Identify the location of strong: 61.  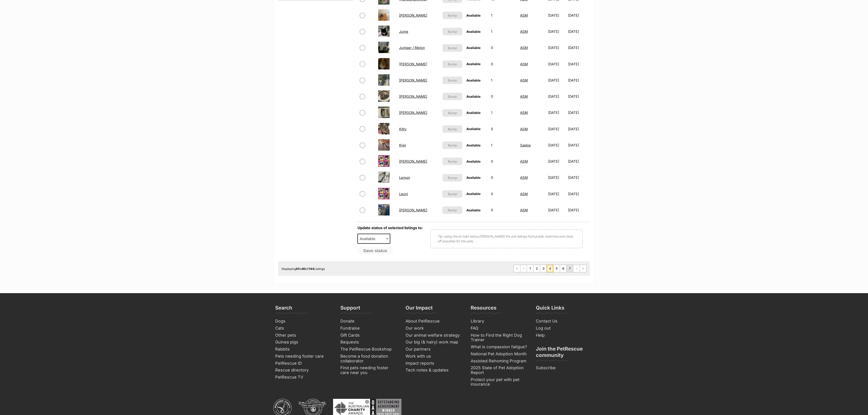
(297, 269).